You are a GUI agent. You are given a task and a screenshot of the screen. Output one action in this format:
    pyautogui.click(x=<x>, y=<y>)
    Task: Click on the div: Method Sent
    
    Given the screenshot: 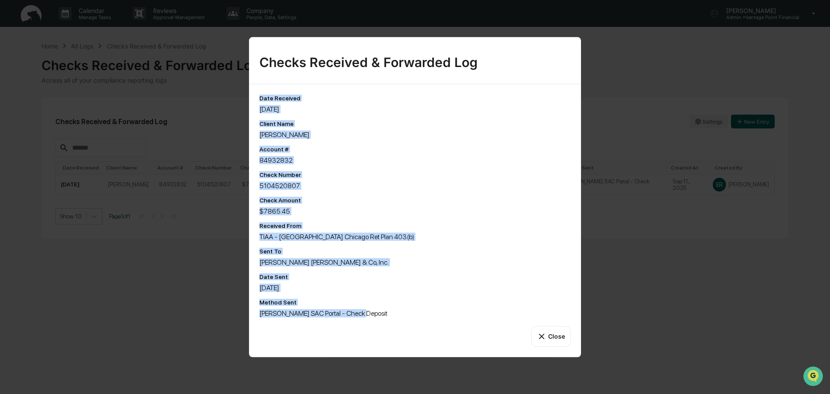 What is the action you would take?
    pyautogui.click(x=415, y=302)
    